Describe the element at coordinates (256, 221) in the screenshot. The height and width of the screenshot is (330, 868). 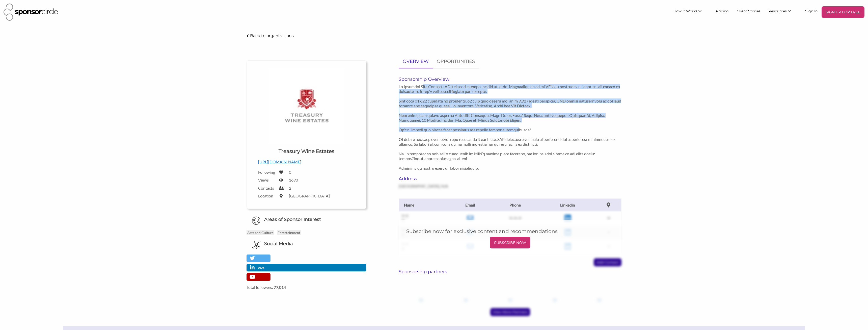
I see `img: Globe Icon` at that location.